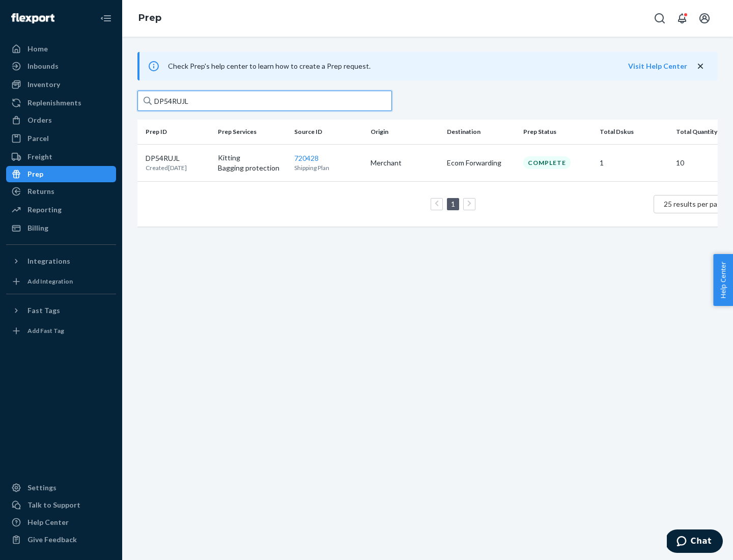  What do you see at coordinates (252, 132) in the screenshot?
I see `th: Prep Services` at bounding box center [252, 132].